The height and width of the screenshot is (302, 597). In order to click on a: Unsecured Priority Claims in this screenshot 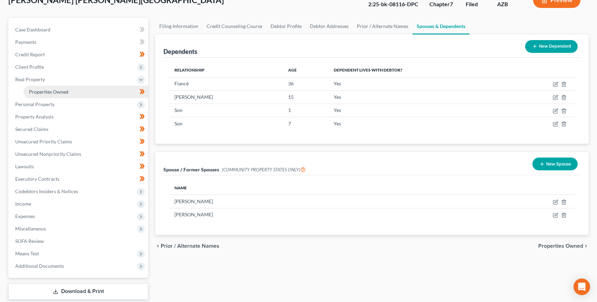, I will do `click(79, 142)`.